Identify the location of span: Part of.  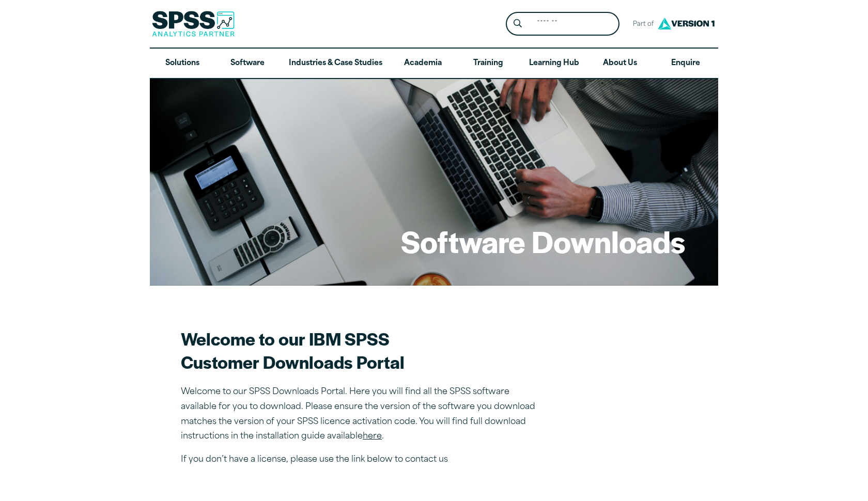
(642, 24).